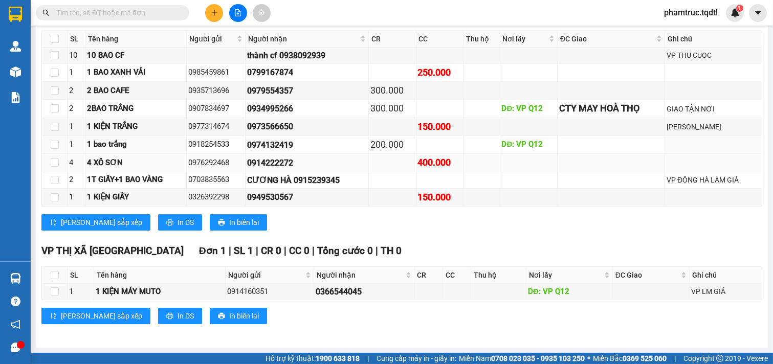 Image resolution: width=773 pixels, height=364 pixels. What do you see at coordinates (307, 108) in the screenshot?
I see `div: 0934995266` at bounding box center [307, 108].